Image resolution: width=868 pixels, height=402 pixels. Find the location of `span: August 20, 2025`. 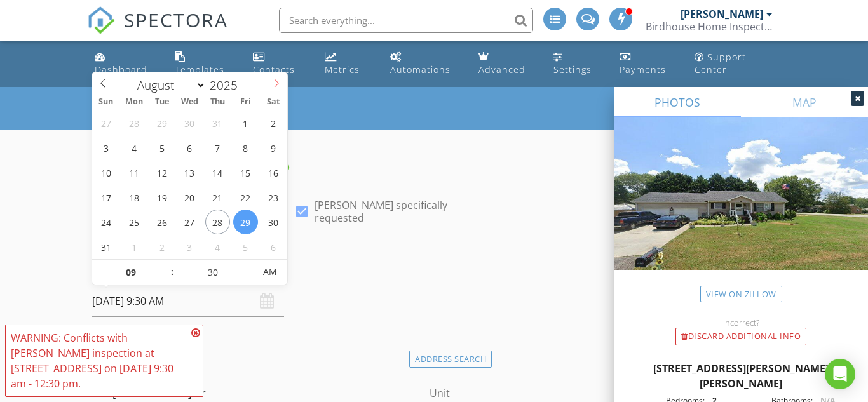

span: August 20, 2025 is located at coordinates (189, 197).